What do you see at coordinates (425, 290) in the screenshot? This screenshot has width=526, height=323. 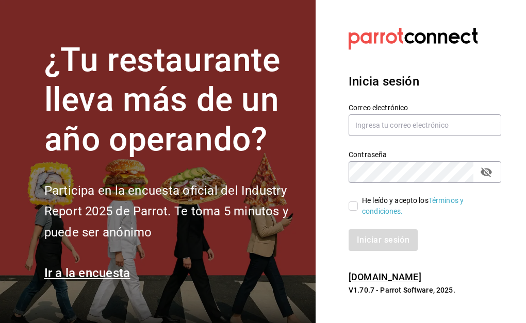 I see `p: V1.70.7 - Parrot Software, 2025.` at bounding box center [425, 290].